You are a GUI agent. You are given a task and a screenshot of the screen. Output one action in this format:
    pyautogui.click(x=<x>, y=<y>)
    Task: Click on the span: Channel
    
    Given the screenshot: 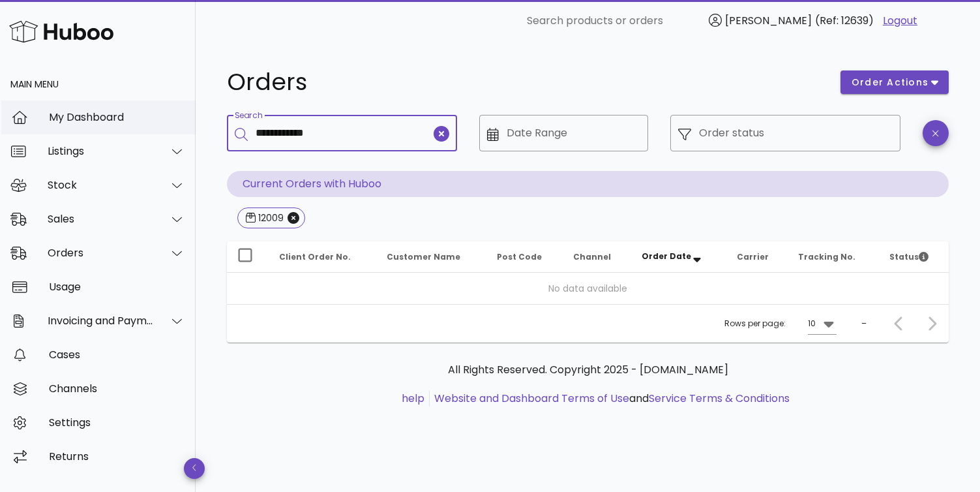 What is the action you would take?
    pyautogui.click(x=592, y=256)
    